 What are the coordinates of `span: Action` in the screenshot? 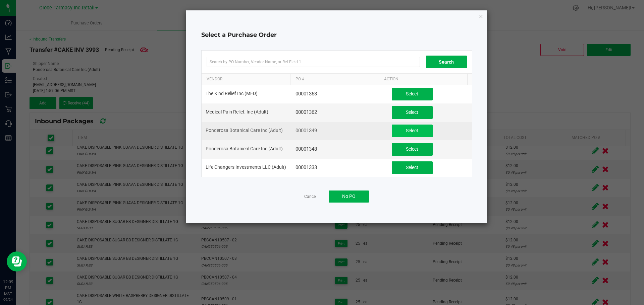 It's located at (391, 79).